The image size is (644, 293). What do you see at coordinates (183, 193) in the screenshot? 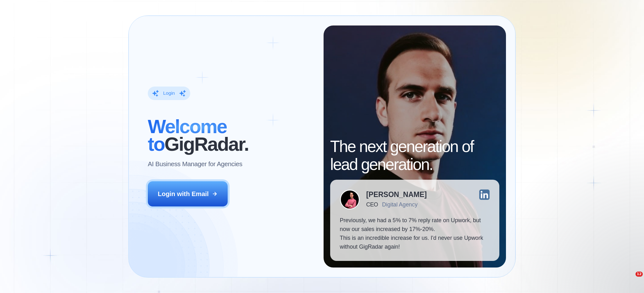
I see `div: Login with Email` at bounding box center [183, 193].